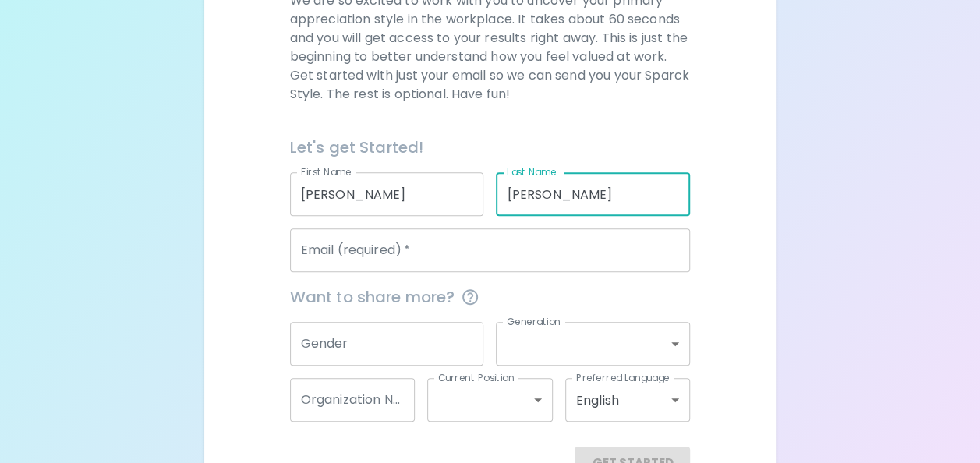 This screenshot has width=980, height=463. Describe the element at coordinates (470, 297) in the screenshot. I see `svg: This information is completely confidential and only used for aggregated appreciation studies at ...` at that location.